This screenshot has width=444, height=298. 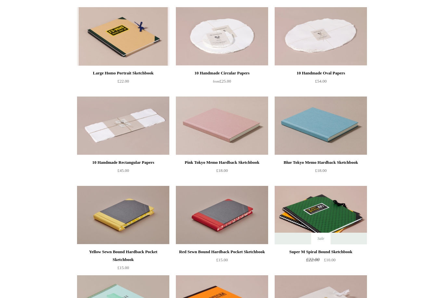 I want to click on div: Large Homo Portrait Sketchbook, so click(x=123, y=73).